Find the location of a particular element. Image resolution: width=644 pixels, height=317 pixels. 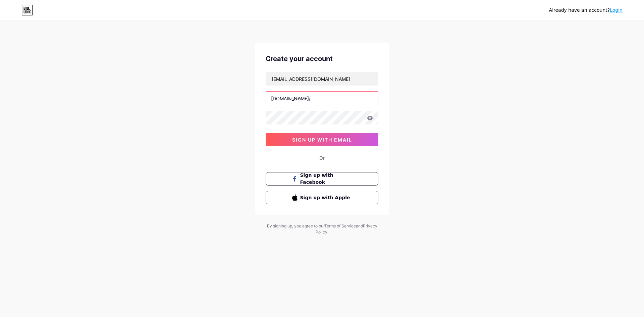

div: Or is located at coordinates (322, 158).